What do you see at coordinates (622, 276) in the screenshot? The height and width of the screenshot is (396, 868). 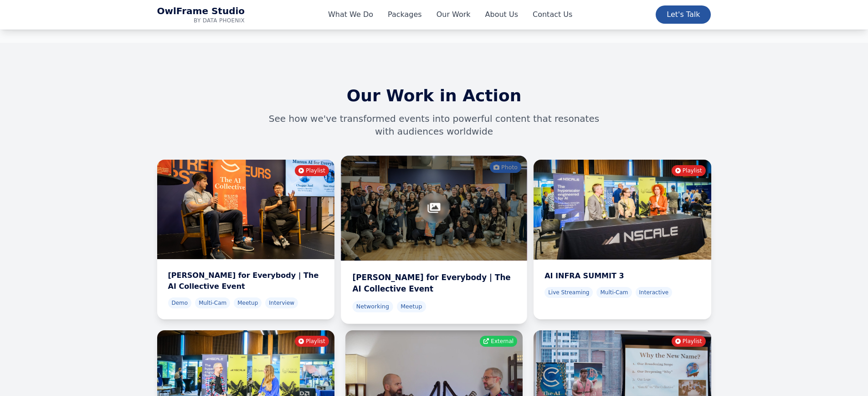 I see `h4: AI INFRA SUMMIT 3` at bounding box center [622, 276].